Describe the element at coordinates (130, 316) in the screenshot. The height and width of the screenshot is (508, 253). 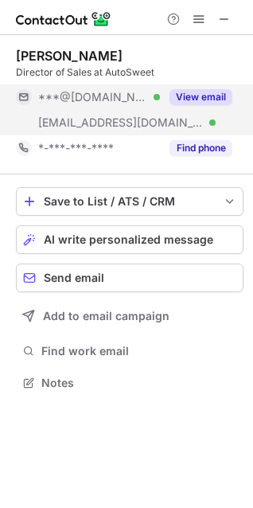
I see `button: Add to email campaign` at that location.